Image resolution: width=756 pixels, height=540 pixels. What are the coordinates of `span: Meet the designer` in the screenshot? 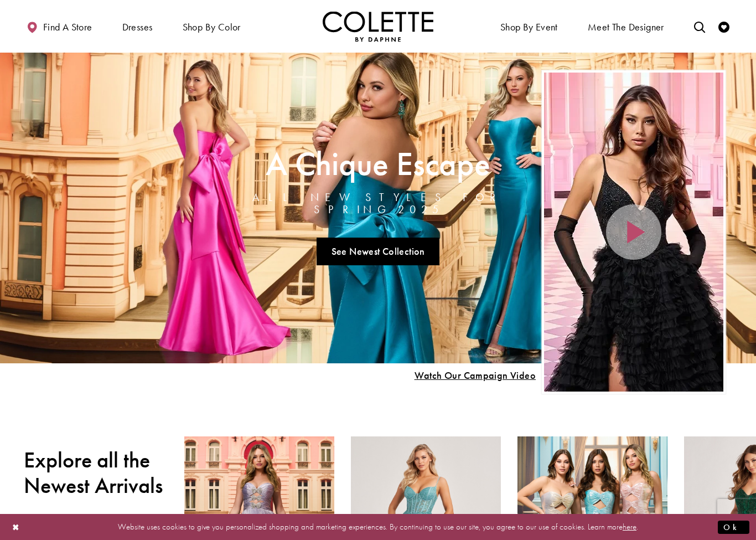 It's located at (626, 27).